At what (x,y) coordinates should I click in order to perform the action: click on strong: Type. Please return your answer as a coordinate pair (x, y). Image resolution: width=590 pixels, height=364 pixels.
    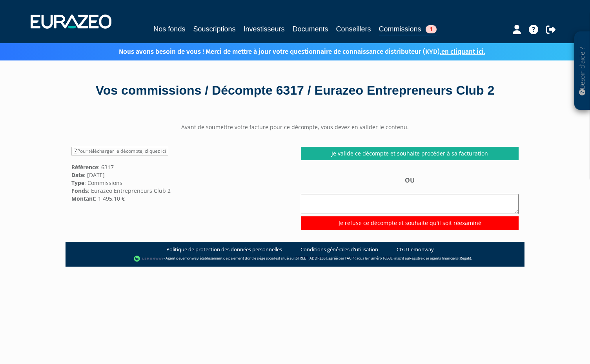
    Looking at the image, I should click on (77, 183).